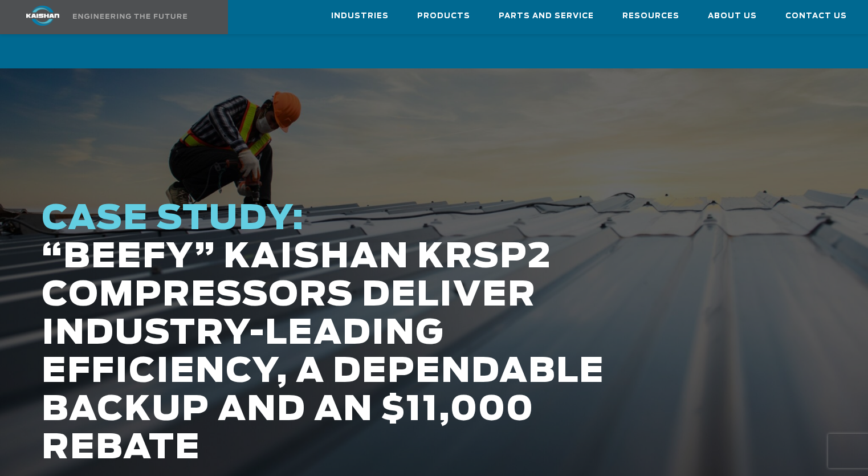 The width and height of the screenshot is (868, 476). I want to click on span: Resources, so click(651, 16).